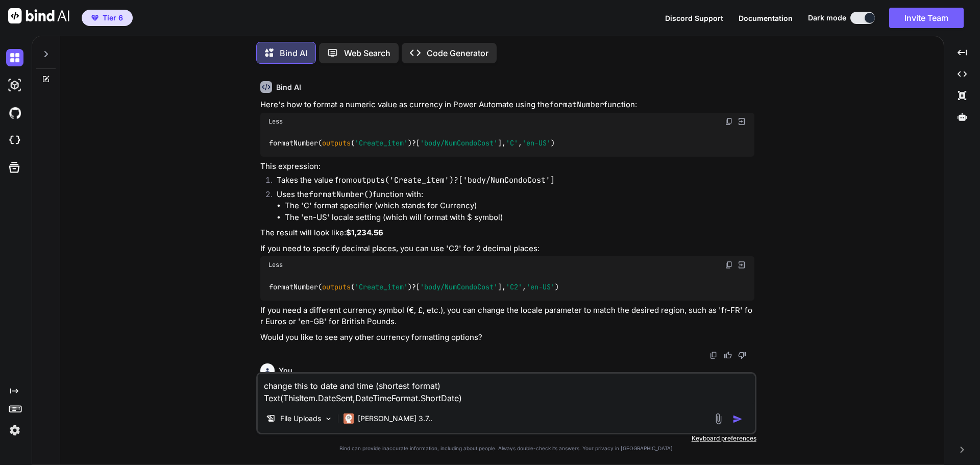 The image size is (980, 465). I want to click on li: Takes the value from, so click(512, 182).